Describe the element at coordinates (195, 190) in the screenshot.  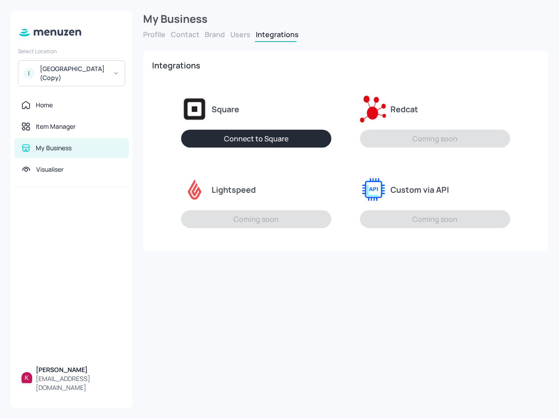
I see `img: nN+myfZx5Dijx5ukWJcLwS81AAAAAAAAAAAAAAAAAAAAAAAAAADeAF97lnMpXNcKAAAAAElFTkSuQmCC` at that location.